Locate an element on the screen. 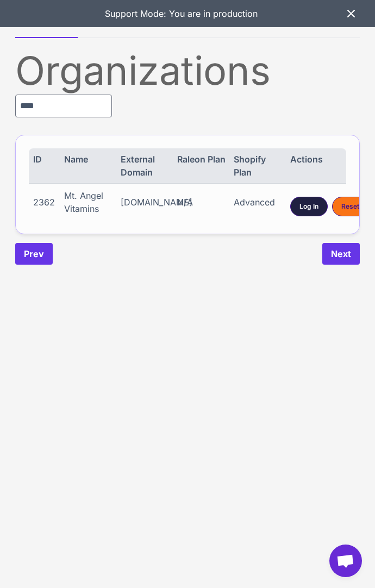 The width and height of the screenshot is (375, 588). div: N/A is located at coordinates (202, 202).